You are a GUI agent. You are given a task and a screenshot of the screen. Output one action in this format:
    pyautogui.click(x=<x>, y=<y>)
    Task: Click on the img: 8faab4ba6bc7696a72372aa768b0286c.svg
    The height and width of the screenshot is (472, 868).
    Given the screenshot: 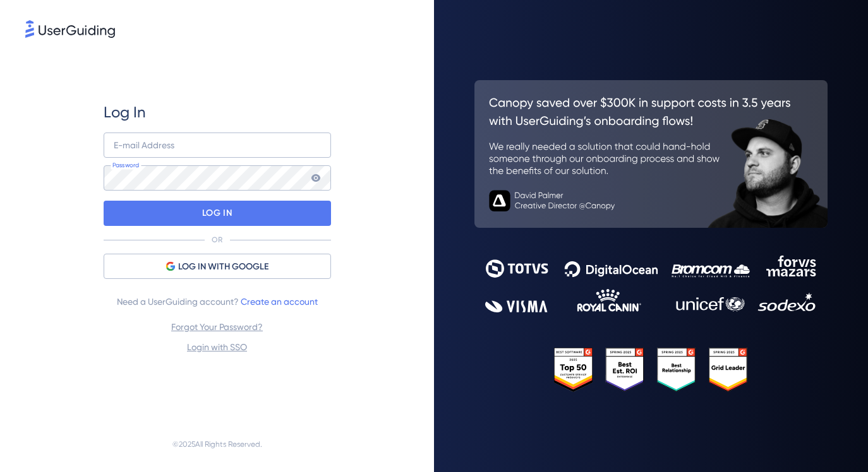 What is the action you would take?
    pyautogui.click(x=70, y=29)
    